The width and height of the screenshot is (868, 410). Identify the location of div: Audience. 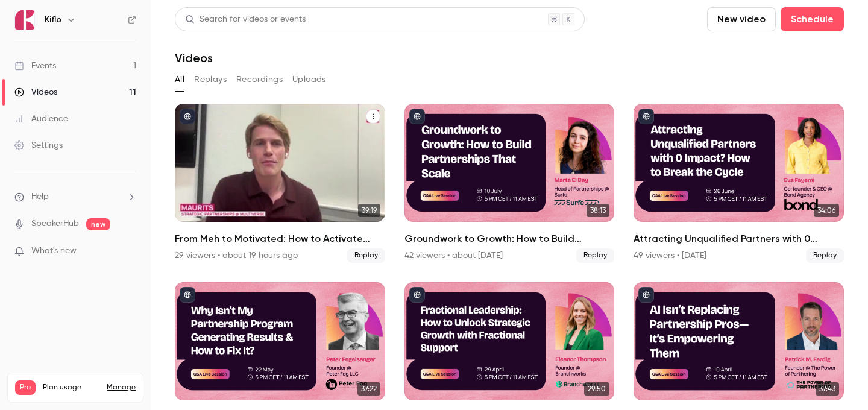
(41, 118).